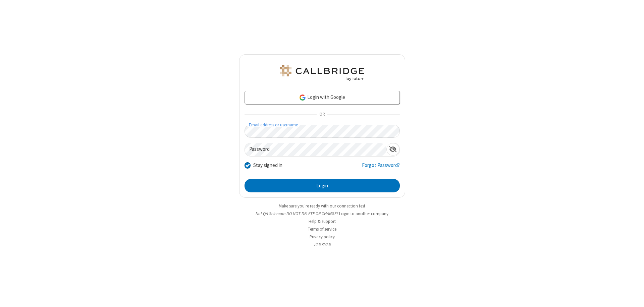 This screenshot has width=644, height=307. Describe the element at coordinates (322, 115) in the screenshot. I see `span: OR` at that location.